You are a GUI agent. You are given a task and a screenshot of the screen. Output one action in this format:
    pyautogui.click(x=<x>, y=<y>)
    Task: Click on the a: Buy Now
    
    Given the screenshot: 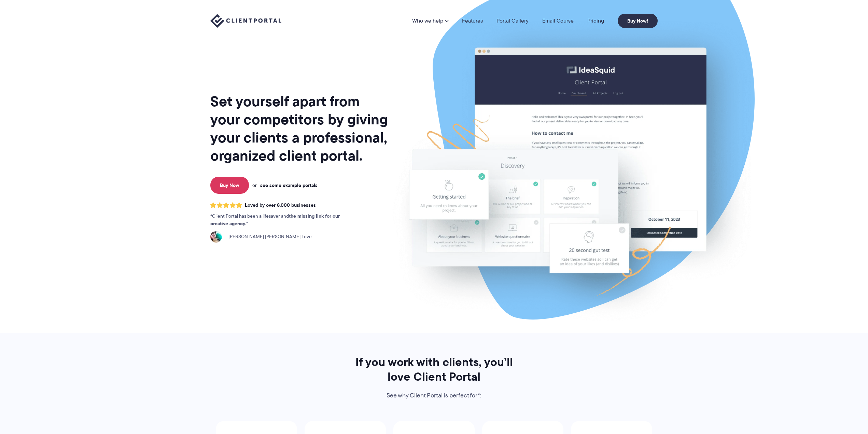 What is the action you would take?
    pyautogui.click(x=230, y=185)
    